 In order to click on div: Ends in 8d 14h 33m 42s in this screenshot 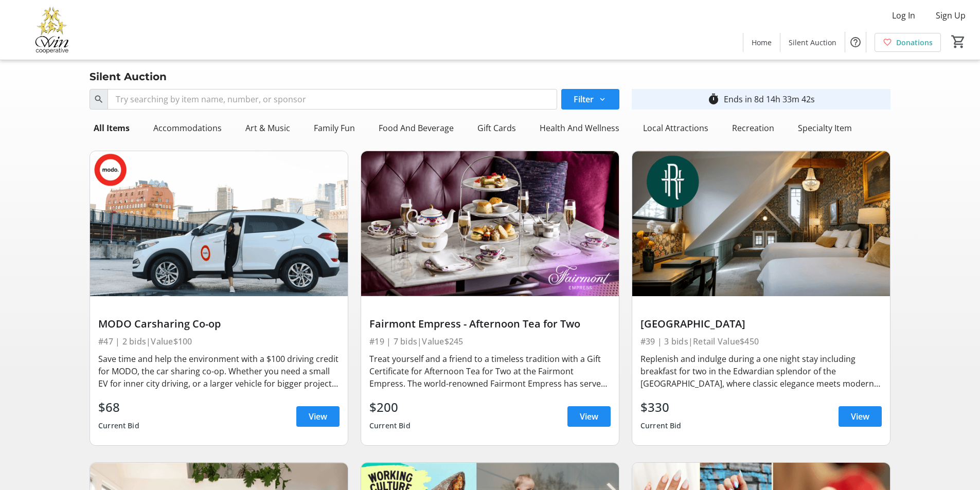, I will do `click(769, 99)`.